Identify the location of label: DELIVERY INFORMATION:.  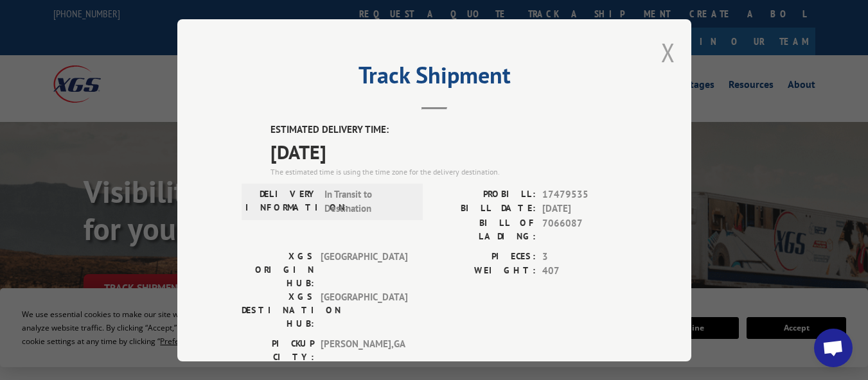
(281, 201).